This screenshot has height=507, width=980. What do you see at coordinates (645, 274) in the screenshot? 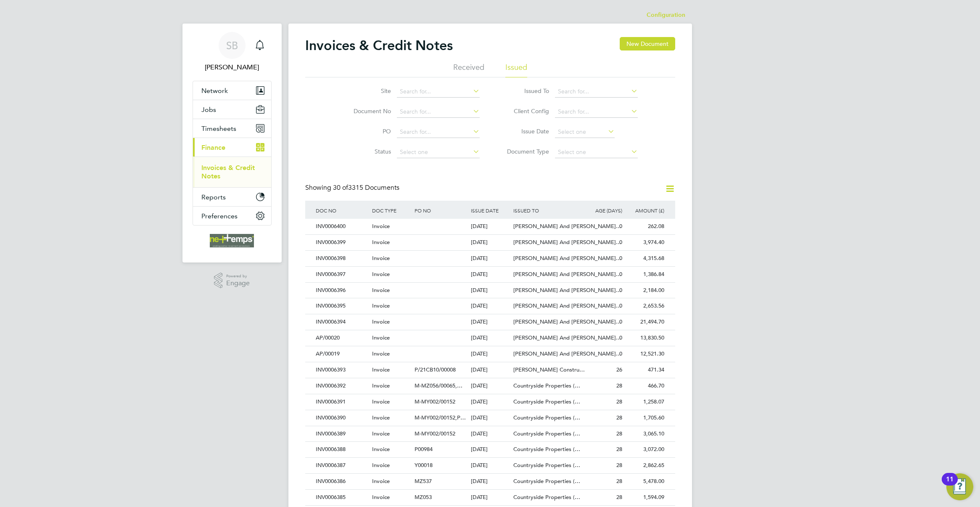
I see `div: 1,386.84` at bounding box center [645, 274].